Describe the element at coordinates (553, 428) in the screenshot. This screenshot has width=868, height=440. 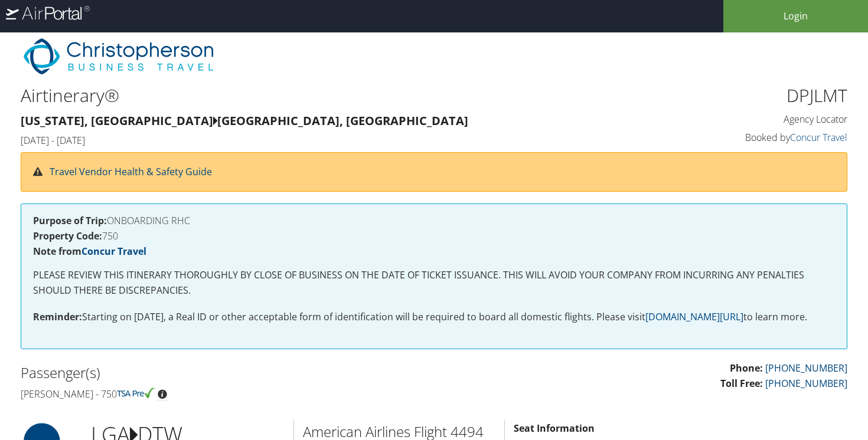
I see `strong: Seat Information` at that location.